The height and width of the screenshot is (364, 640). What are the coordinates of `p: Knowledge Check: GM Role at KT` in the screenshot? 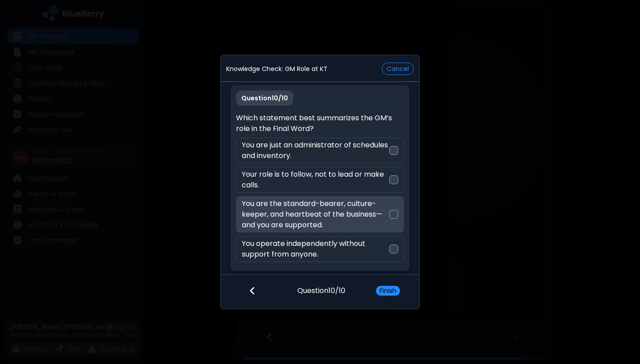 It's located at (277, 69).